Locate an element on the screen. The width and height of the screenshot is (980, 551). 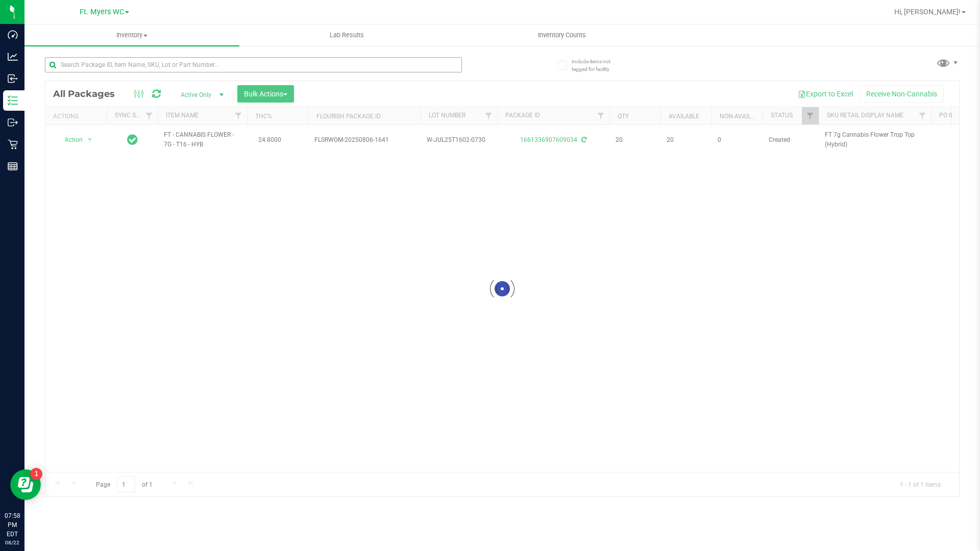
inline-svg: Inventory is located at coordinates (13, 101).